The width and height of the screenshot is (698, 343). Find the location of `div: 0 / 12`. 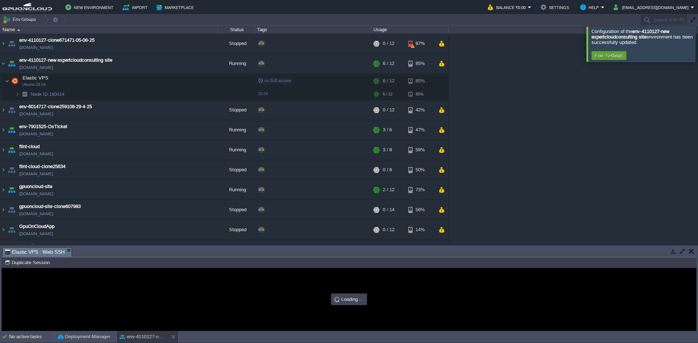

div: 0 / 12 is located at coordinates (389, 110).